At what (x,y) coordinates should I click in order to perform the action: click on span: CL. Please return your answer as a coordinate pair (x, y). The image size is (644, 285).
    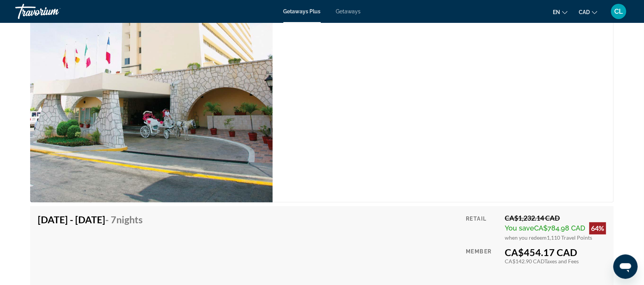
    Looking at the image, I should click on (619, 11).